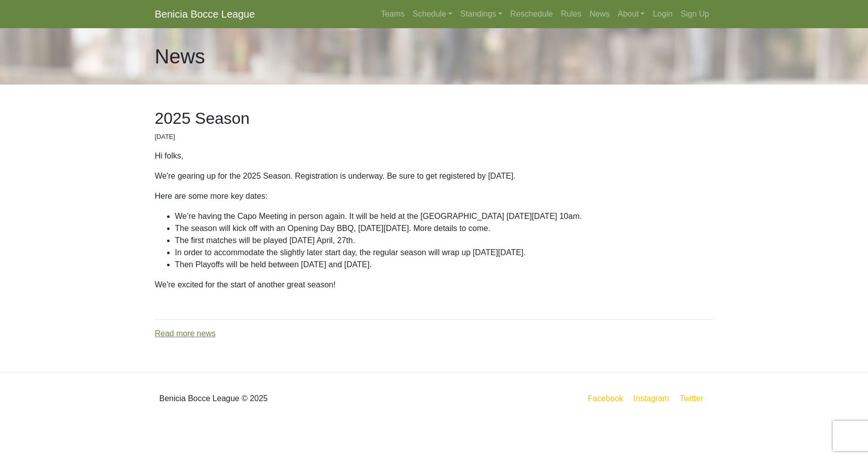 The height and width of the screenshot is (458, 868). What do you see at coordinates (481, 14) in the screenshot?
I see `a: Standings` at bounding box center [481, 14].